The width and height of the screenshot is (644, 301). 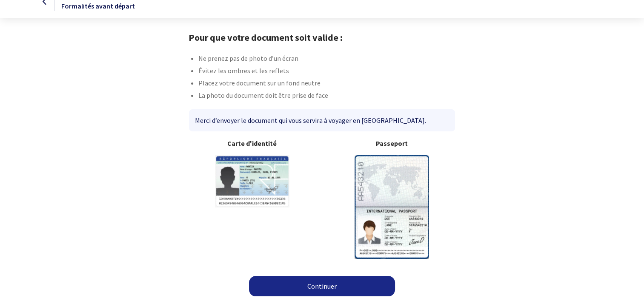 What do you see at coordinates (327, 84) in the screenshot?
I see `li: Placez votre document sur un fond neutre` at bounding box center [327, 84].